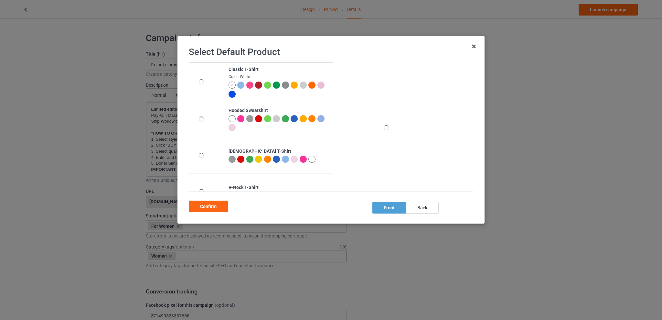  Describe the element at coordinates (208, 206) in the screenshot. I see `div: Confirm` at that location.